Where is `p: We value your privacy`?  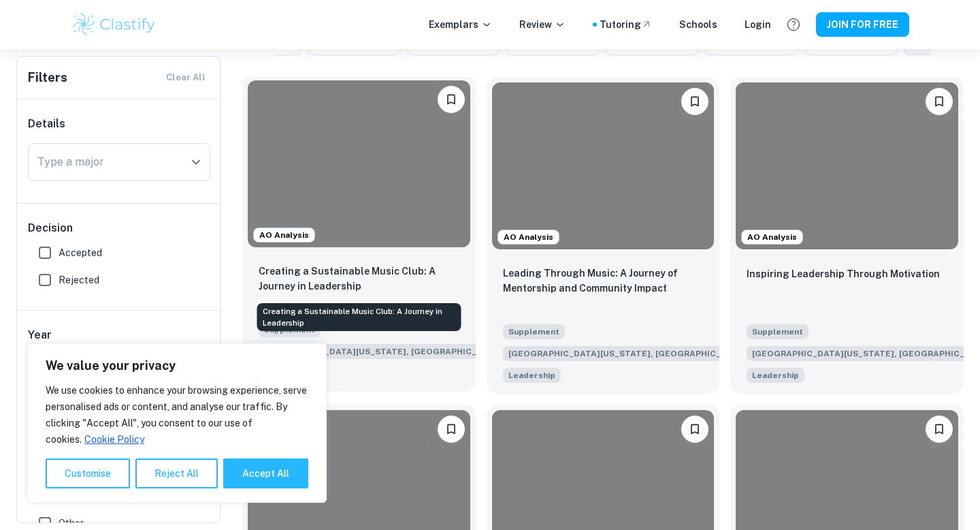
p: We value your privacy is located at coordinates (177, 366).